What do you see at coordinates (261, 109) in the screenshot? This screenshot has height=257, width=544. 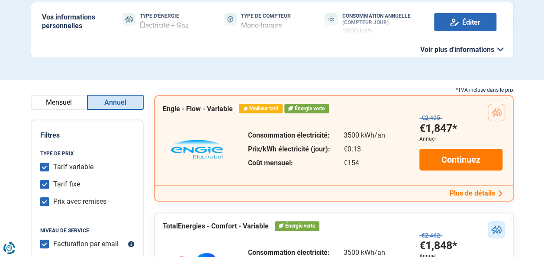 I see `div: Meilleur tarif` at bounding box center [261, 109].